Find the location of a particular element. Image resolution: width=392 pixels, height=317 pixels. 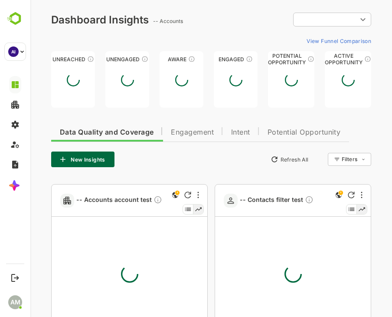

span: Intent is located at coordinates (210, 132).